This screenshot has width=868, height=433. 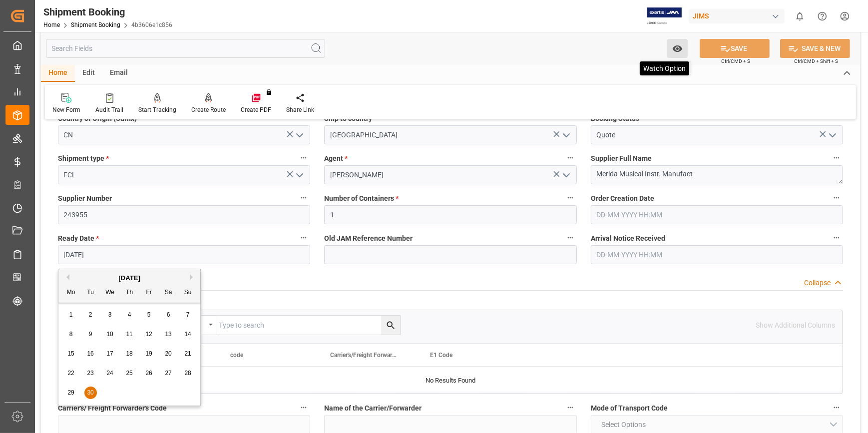 What do you see at coordinates (109, 110) in the screenshot?
I see `div: Audit Trail` at bounding box center [109, 110].